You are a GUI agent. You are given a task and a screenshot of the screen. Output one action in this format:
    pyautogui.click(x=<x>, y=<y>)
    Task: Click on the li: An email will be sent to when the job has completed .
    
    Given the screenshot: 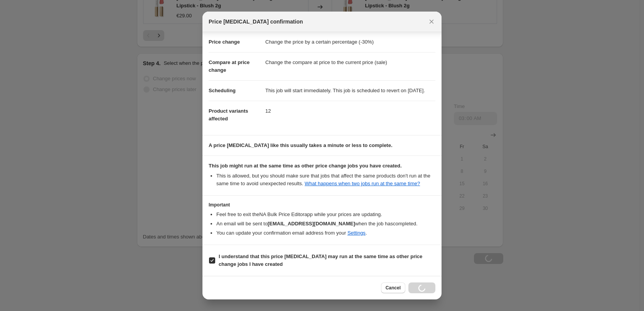 What is the action you would take?
    pyautogui.click(x=326, y=224)
    